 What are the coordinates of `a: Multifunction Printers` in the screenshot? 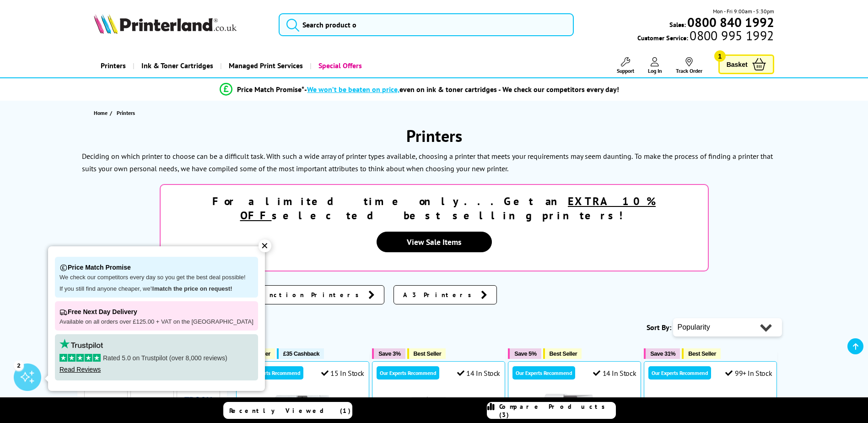 It's located at (298, 295).